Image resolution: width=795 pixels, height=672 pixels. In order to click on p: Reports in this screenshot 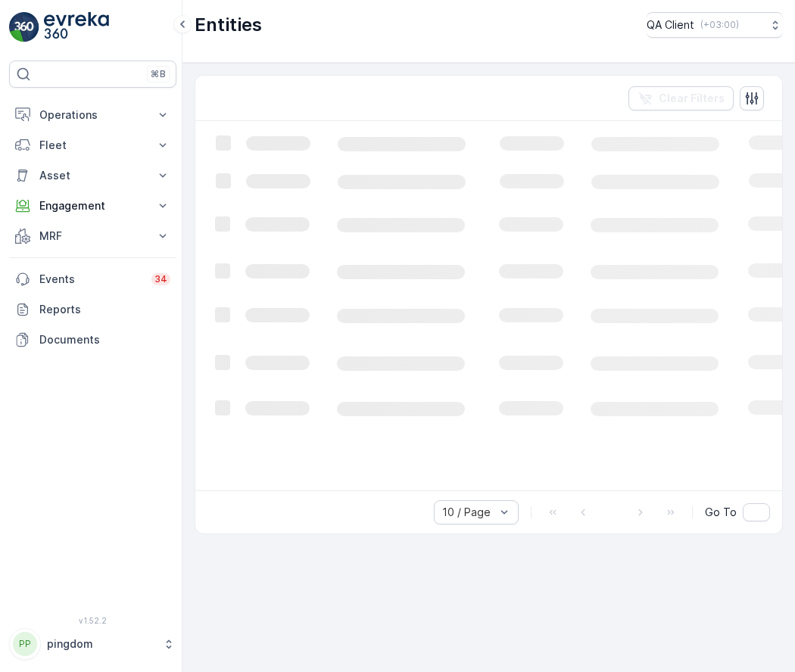, I will do `click(104, 309)`.